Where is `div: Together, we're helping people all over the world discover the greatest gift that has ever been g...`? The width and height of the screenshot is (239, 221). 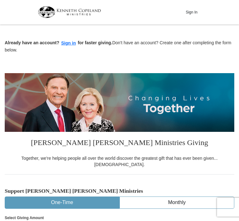 div: Together, we're helping people all over the world discover the greatest gift that has ever been g... is located at coordinates (119, 162).